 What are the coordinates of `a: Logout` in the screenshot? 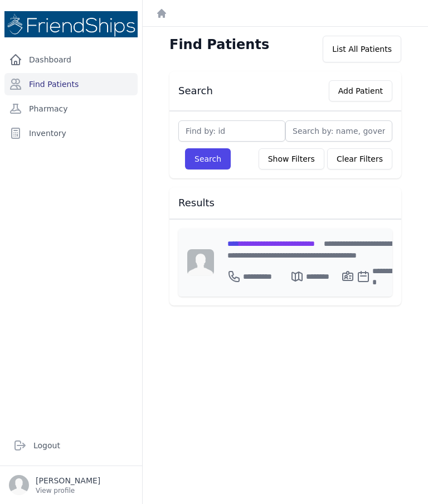 It's located at (71, 445).